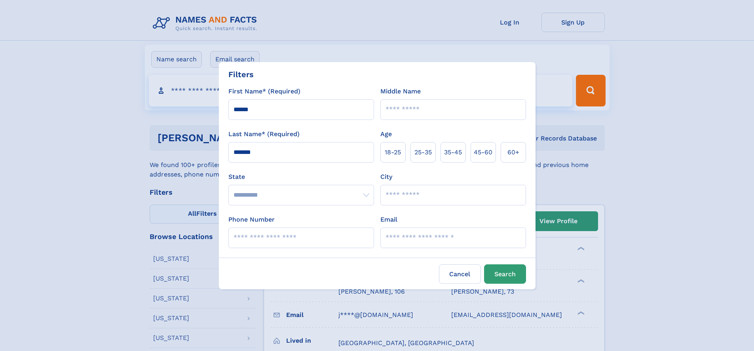  Describe the element at coordinates (505, 274) in the screenshot. I see `button: Search` at that location.